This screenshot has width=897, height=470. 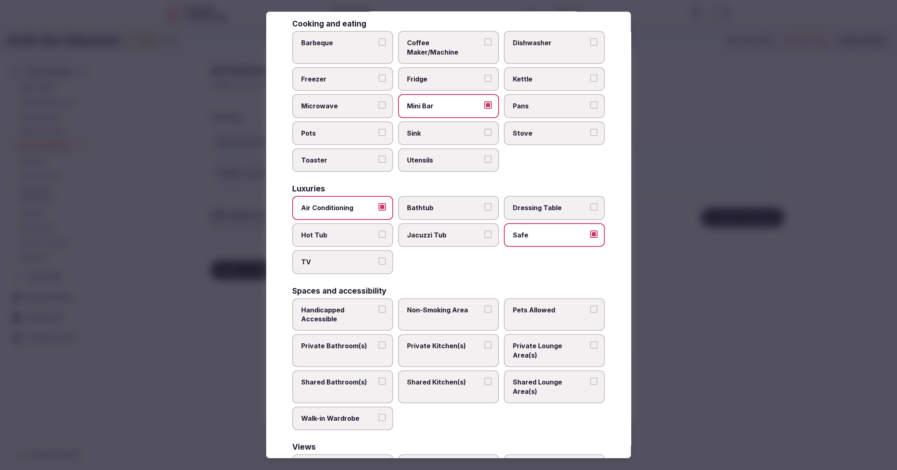 I want to click on button: TV, so click(x=382, y=261).